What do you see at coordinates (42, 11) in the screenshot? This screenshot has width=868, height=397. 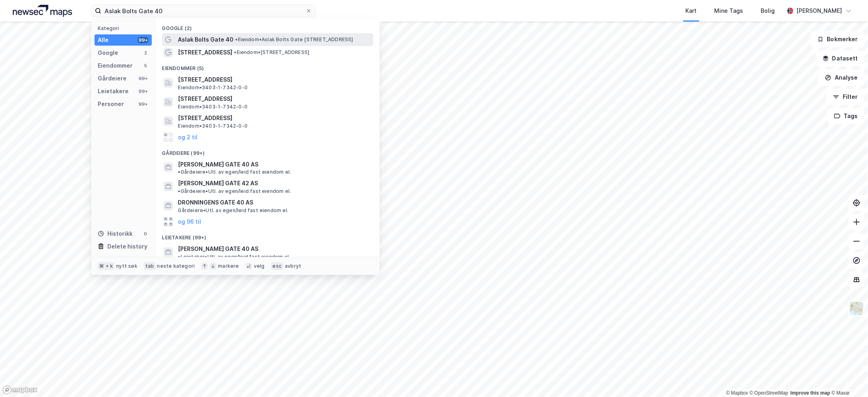 I see `img: logo.a4113a55bc3d86da70a041830d287a7e.svg` at bounding box center [42, 11].